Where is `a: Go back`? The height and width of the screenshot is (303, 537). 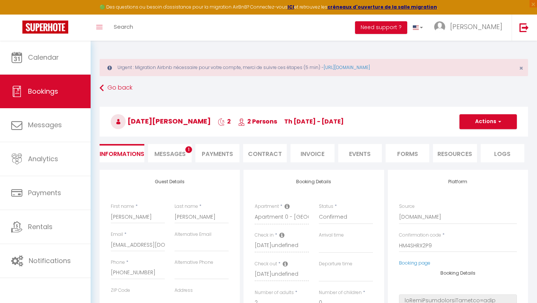 a: Go back is located at coordinates (314, 88).